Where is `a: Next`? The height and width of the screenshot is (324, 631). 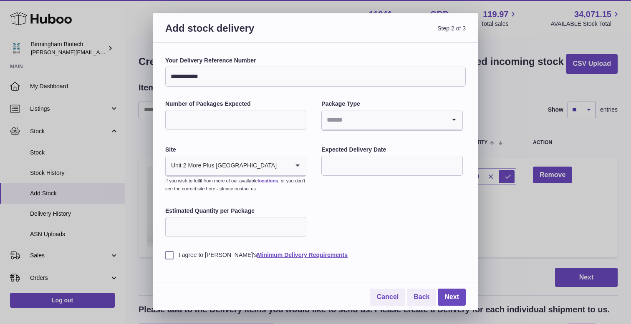 a: Next is located at coordinates (451, 297).